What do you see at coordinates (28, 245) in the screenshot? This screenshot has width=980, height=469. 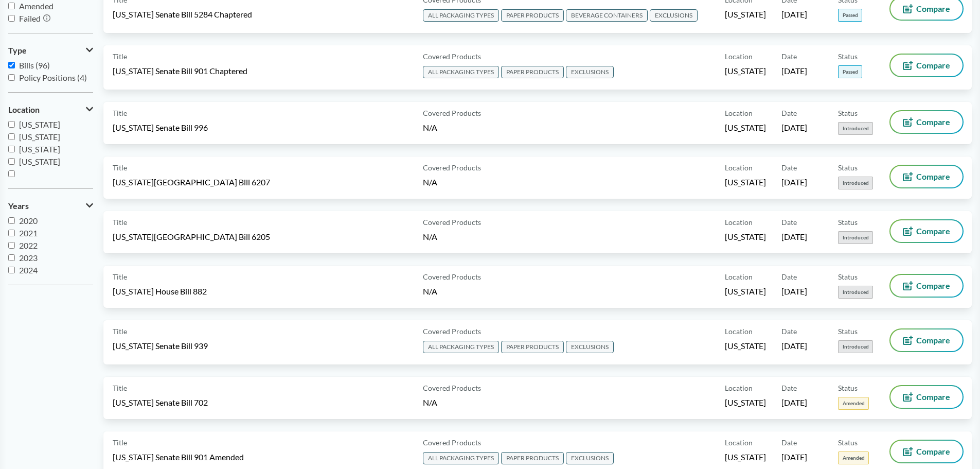 I see `span: 2022` at bounding box center [28, 245].